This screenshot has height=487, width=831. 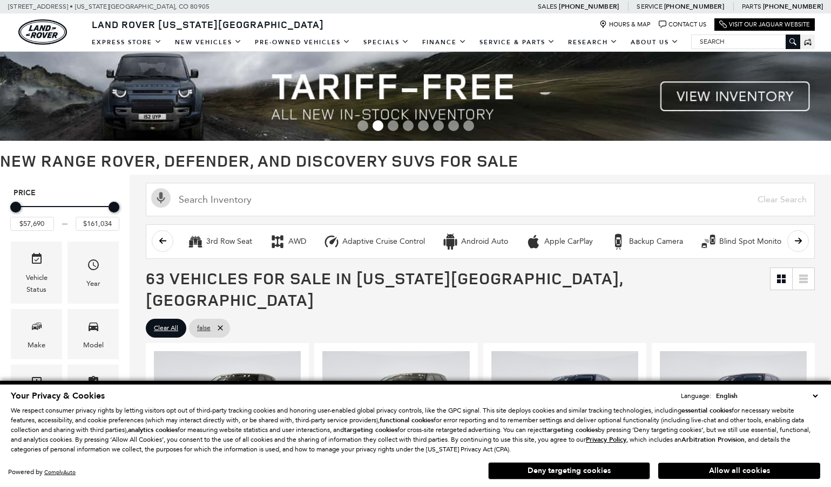 What do you see at coordinates (58, 396) in the screenshot?
I see `span: Your Privacy & Cookies` at bounding box center [58, 396].